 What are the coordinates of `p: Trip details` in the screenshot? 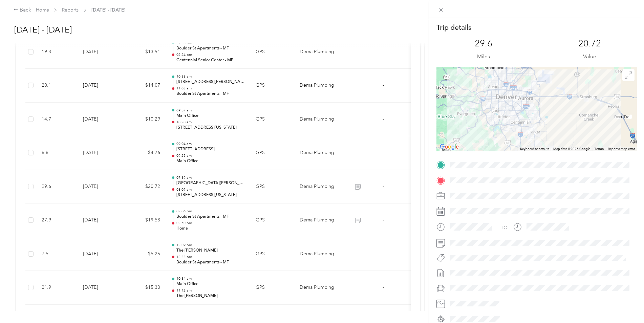 It's located at (454, 28).